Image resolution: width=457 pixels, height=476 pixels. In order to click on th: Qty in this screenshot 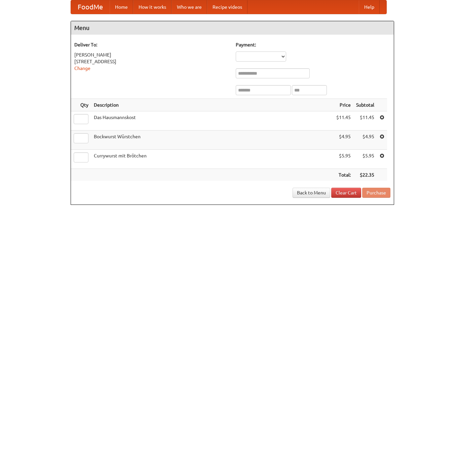, I will do `click(81, 105)`.